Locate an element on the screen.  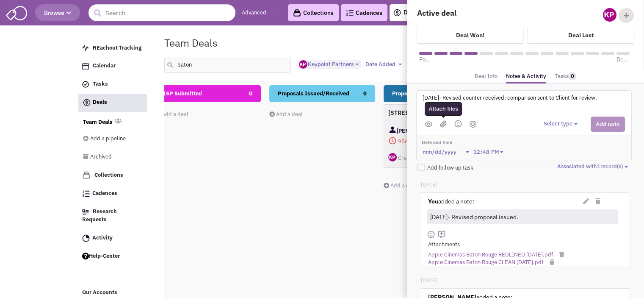
div: Add Collaborator is located at coordinates (626, 15).